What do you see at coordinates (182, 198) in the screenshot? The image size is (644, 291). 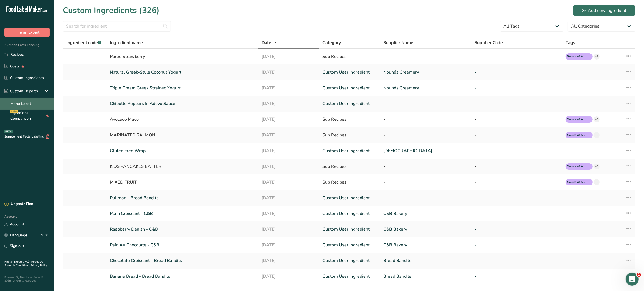 I see `a: Pullman - Bread Bandits` at bounding box center [182, 198].